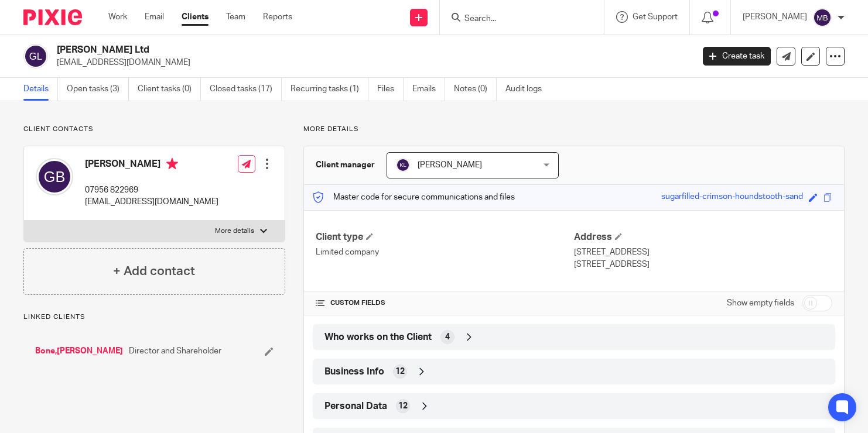  Describe the element at coordinates (445, 252) in the screenshot. I see `p: Limited company` at that location.